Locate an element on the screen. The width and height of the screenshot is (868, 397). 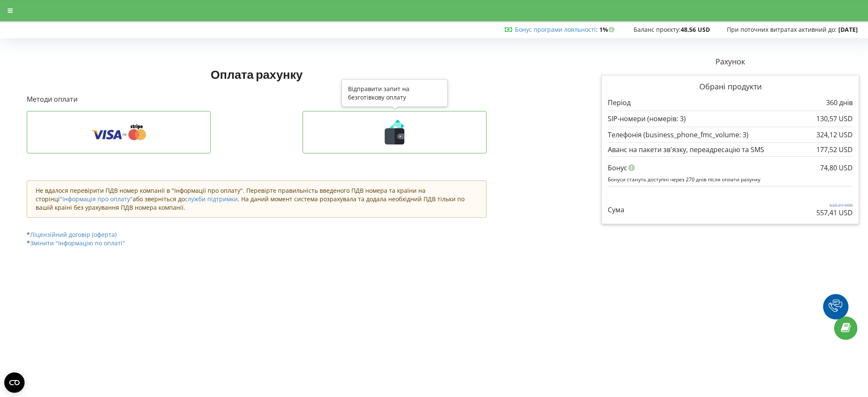
a: Змінити "Інформацію по оплаті" is located at coordinates (78, 243).